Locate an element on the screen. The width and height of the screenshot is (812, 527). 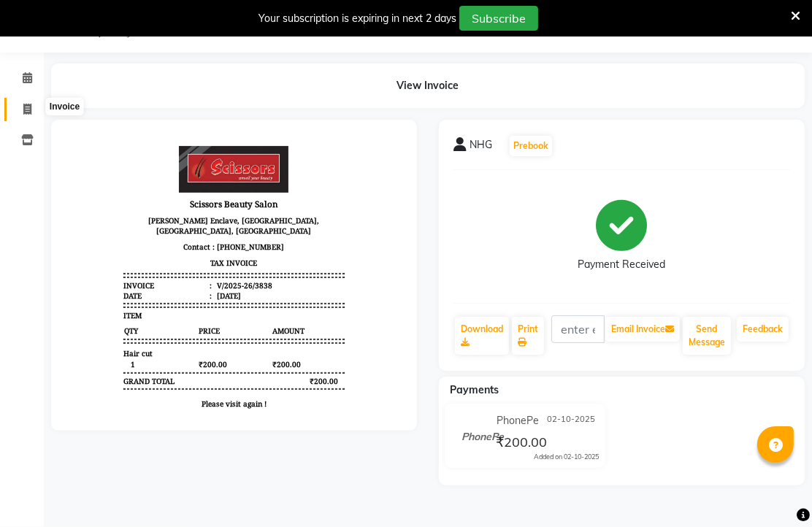
button: Email Invoice is located at coordinates (643, 329).